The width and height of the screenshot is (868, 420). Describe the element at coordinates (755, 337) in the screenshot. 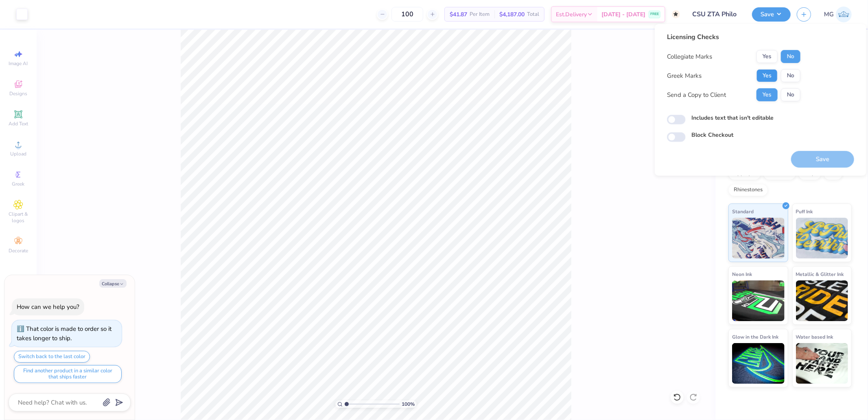

I see `span: Glow in the Dark Ink` at that location.